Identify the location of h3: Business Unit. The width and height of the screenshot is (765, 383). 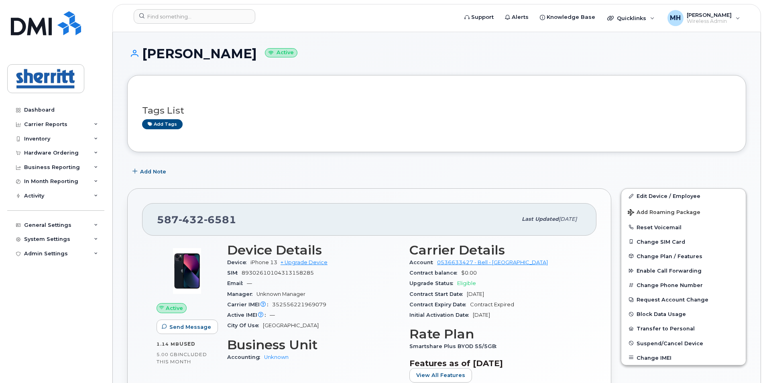
(314, 345).